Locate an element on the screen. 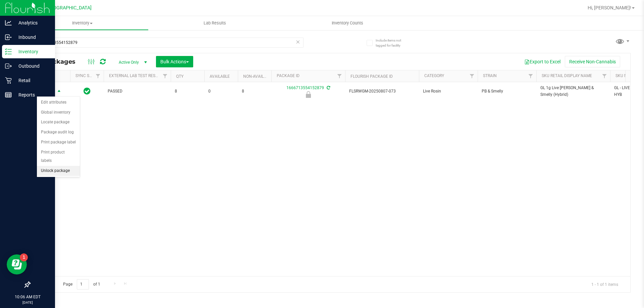 This screenshot has width=644, height=308. p: Inbound is located at coordinates (32, 37).